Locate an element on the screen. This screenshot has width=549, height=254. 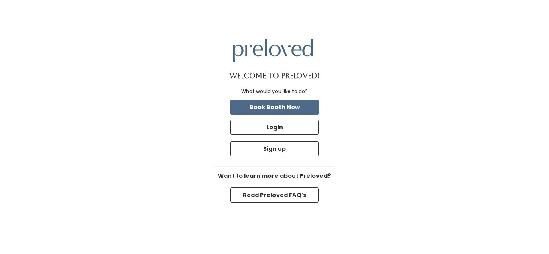
button: Book Booth Now is located at coordinates (274, 107).